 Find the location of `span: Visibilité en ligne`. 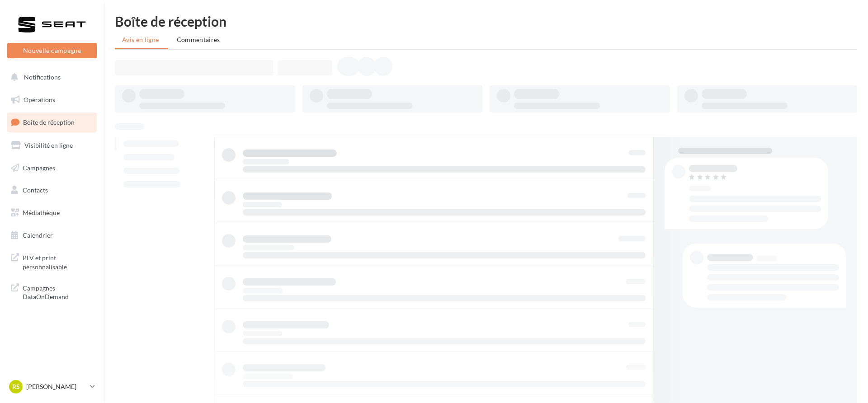

span: Visibilité en ligne is located at coordinates (49, 145).